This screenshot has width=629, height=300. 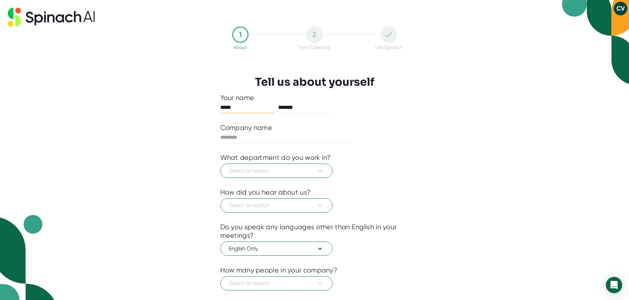 What do you see at coordinates (279, 270) in the screenshot?
I see `div: How many people in your company?` at bounding box center [279, 270].